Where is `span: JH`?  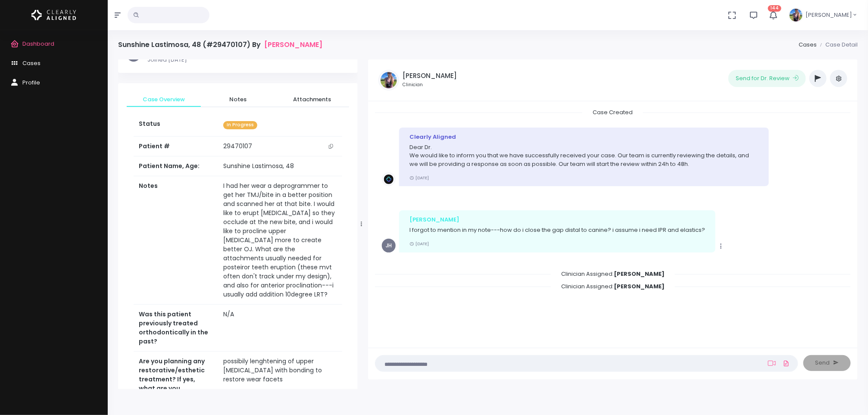 span: JH is located at coordinates (389, 246).